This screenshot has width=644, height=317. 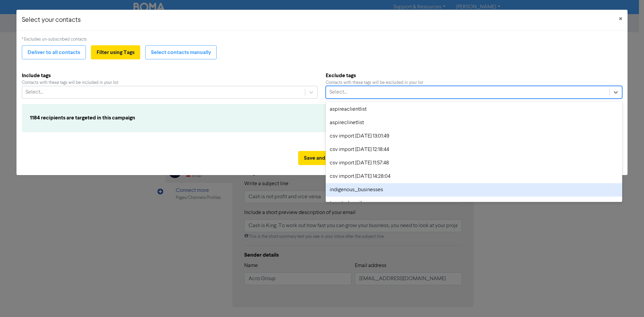 I want to click on b: Exclude tags, so click(x=474, y=76).